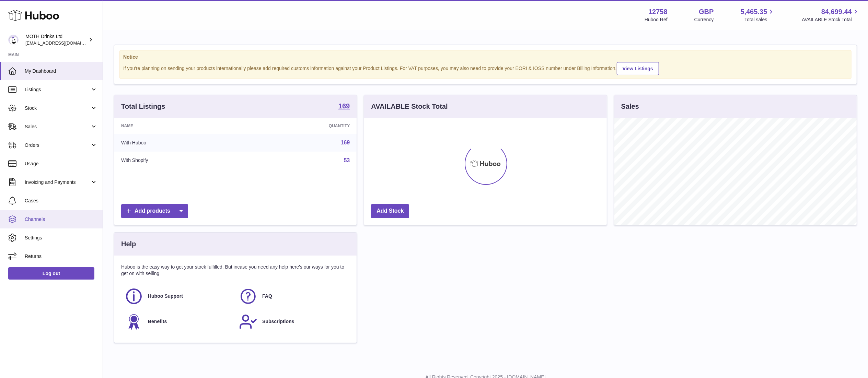 This screenshot has width=868, height=378. What do you see at coordinates (57, 127) in the screenshot?
I see `span: Sales` at bounding box center [57, 127].